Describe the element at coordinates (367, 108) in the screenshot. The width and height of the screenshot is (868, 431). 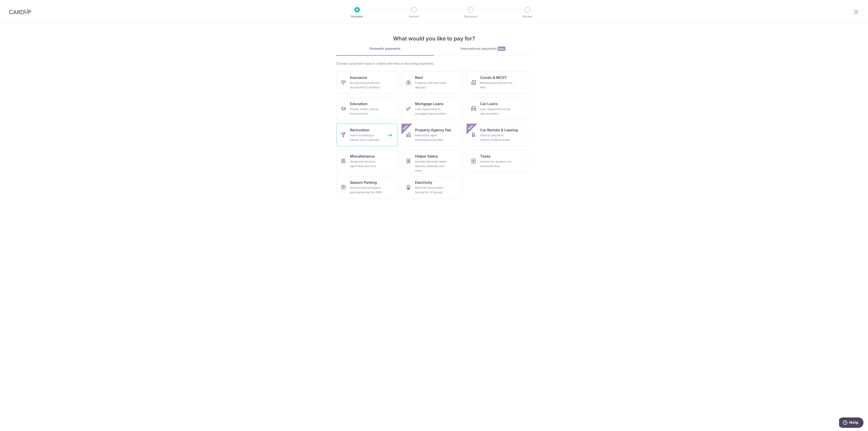
I see `a: EducationSchool, tuition, course fees and more` at that location.